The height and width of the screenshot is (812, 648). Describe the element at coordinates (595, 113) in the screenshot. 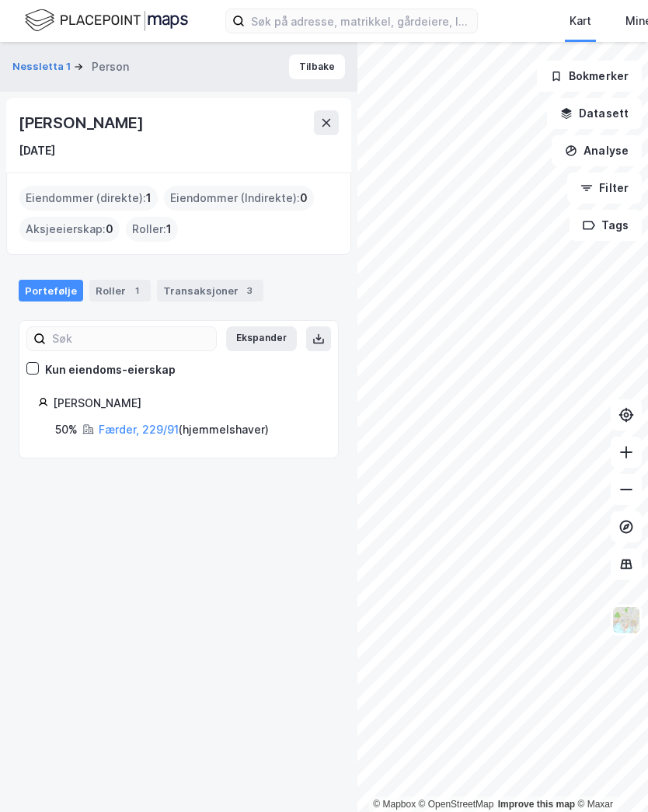

I see `button: Datasett` at that location.